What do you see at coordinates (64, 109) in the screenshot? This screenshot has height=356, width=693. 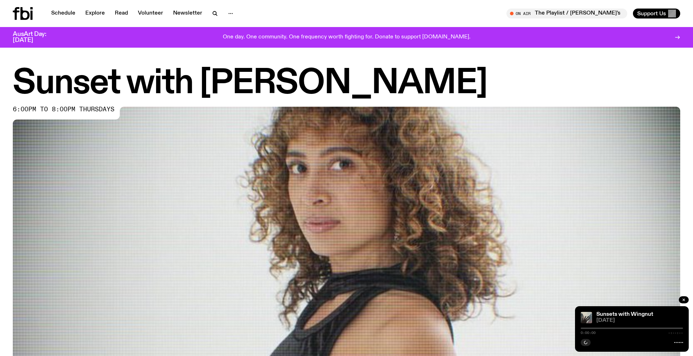 I see `span: 6:00pm to 8:00pm thursdays` at bounding box center [64, 109].